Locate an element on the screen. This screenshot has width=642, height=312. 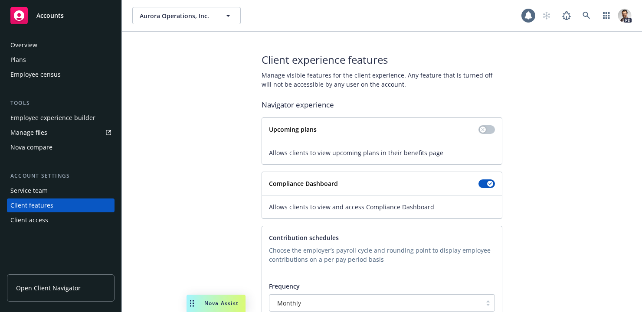
span: Nova Assist is located at coordinates (221, 303).